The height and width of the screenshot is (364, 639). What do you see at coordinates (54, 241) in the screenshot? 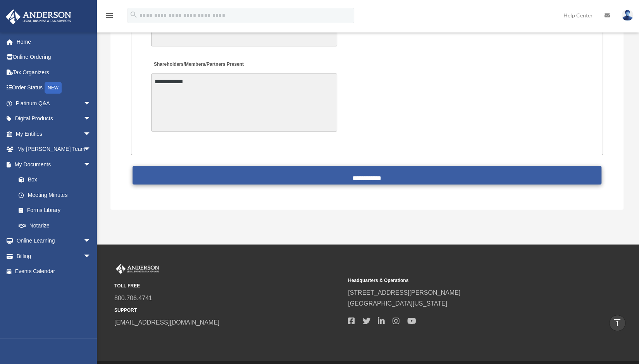
I see `a: Online Learningarrow_drop_down` at bounding box center [54, 241].